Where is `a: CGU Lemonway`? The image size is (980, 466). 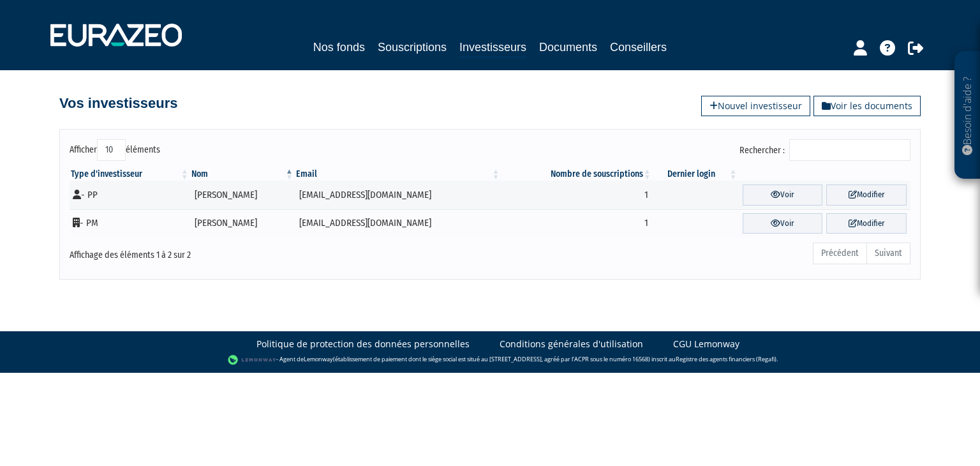
a: CGU Lemonway is located at coordinates (706, 344).